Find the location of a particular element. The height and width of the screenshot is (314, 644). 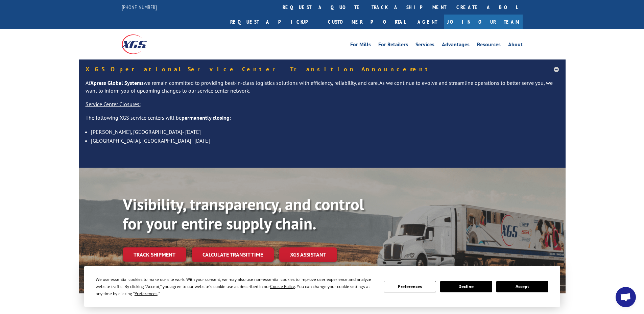

button: Decline is located at coordinates (466, 287).